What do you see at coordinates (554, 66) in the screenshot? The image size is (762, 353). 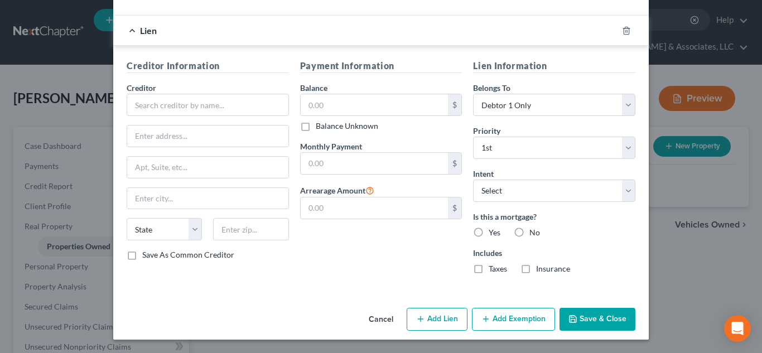 I see `h5: Lien Information` at bounding box center [554, 66].